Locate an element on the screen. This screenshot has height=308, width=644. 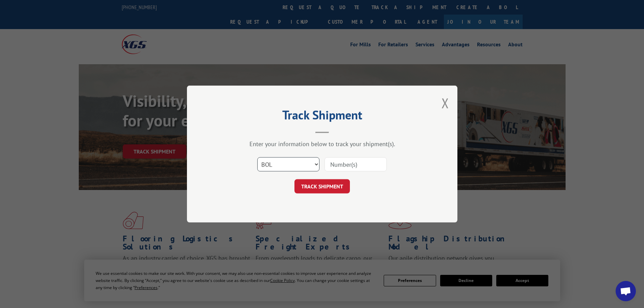
button: TRACK SHIPMENT is located at coordinates (322, 186).